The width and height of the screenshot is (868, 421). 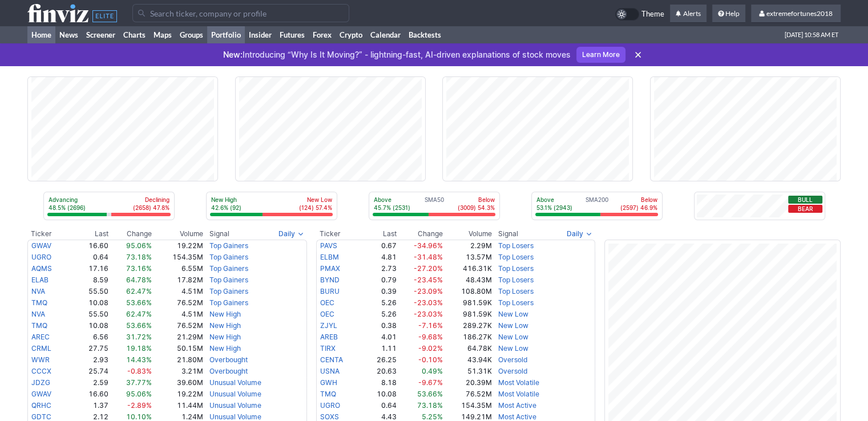 What do you see at coordinates (653, 15) in the screenshot?
I see `span: Theme` at bounding box center [653, 15].